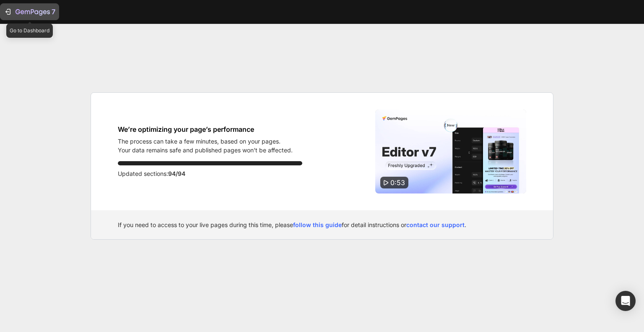 This screenshot has width=644, height=332. What do you see at coordinates (322, 225) in the screenshot?
I see `div: If you need to access to your live pages during this time, please for detail instructions or .` at bounding box center [322, 225].